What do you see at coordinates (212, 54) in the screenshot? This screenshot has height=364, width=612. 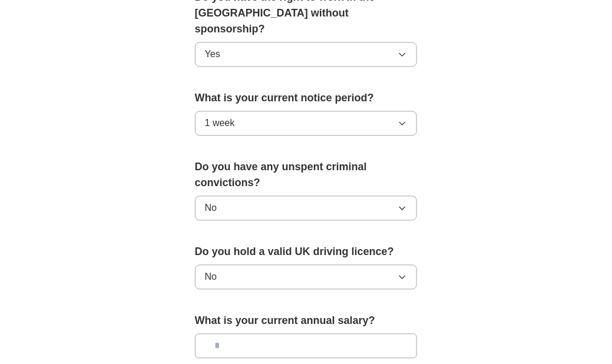 I see `span: Yes` at bounding box center [212, 54].